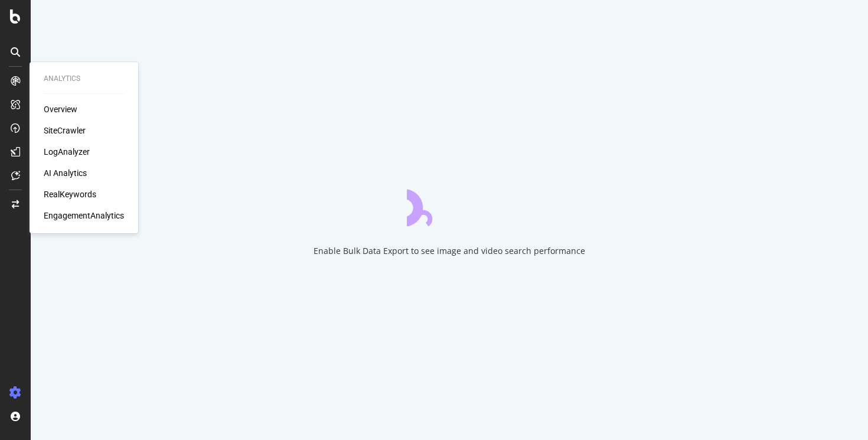  Describe the element at coordinates (450, 205) in the screenshot. I see `div: animation` at that location.